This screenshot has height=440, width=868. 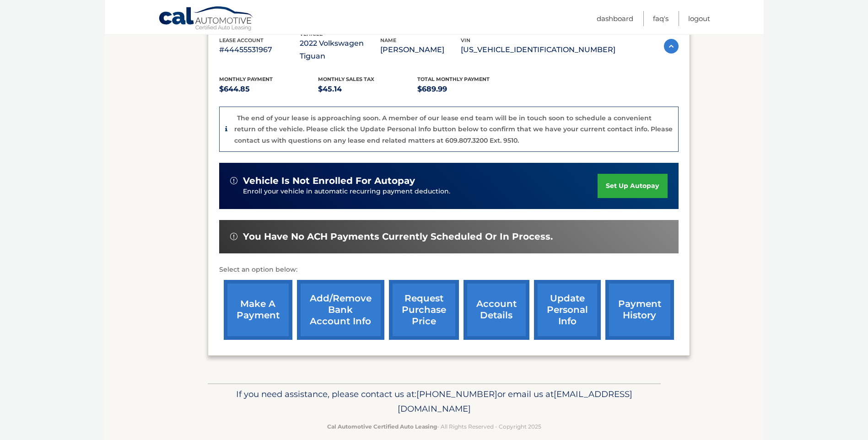 I want to click on p: - All Rights Reserved - Copyright 2025, so click(x=434, y=426).